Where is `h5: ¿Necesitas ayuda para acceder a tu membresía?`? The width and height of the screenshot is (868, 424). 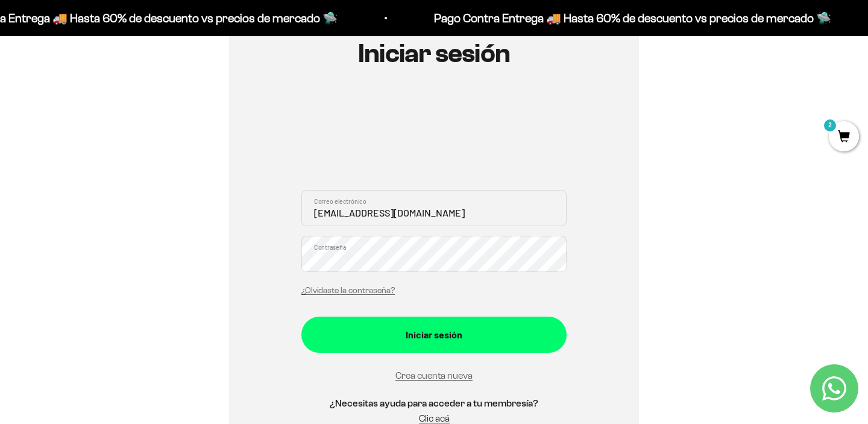
h5: ¿Necesitas ayuda para acceder a tu membresía? is located at coordinates (434, 404).